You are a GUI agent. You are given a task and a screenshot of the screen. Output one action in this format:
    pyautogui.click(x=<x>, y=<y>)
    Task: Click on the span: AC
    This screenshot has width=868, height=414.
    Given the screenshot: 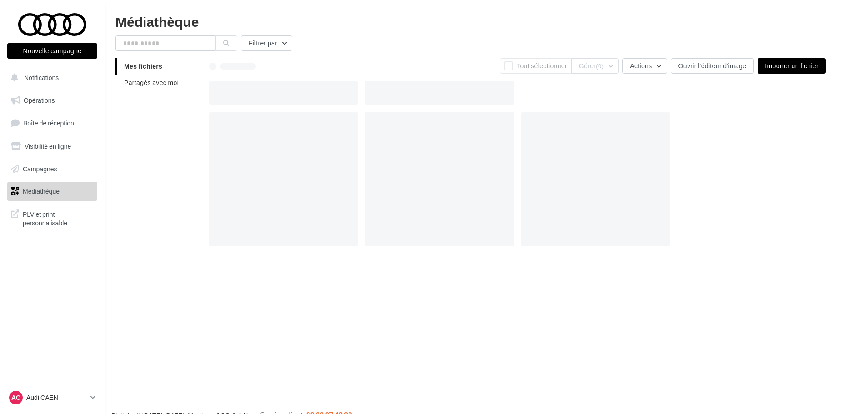 What is the action you would take?
    pyautogui.click(x=16, y=398)
    